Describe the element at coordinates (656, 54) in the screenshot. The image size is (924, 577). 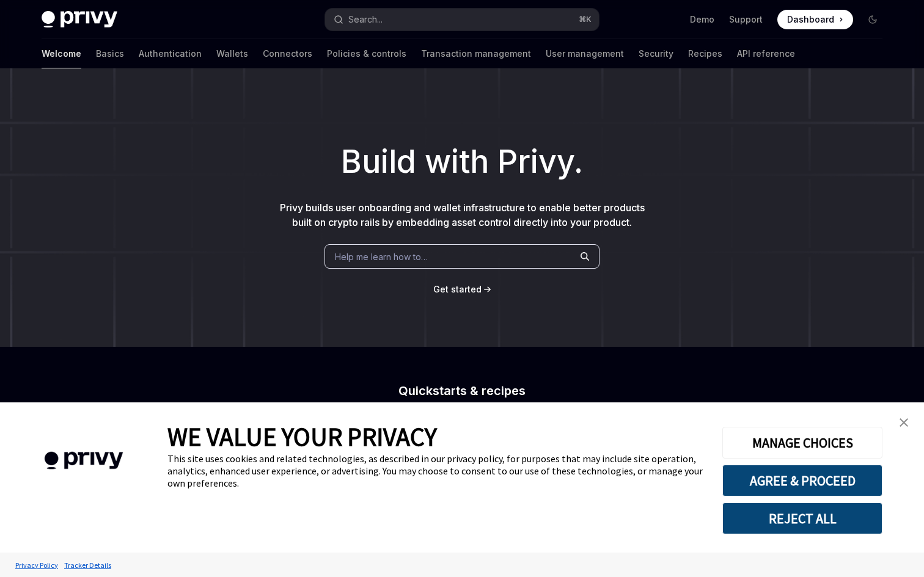
I see `a: Security` at that location.